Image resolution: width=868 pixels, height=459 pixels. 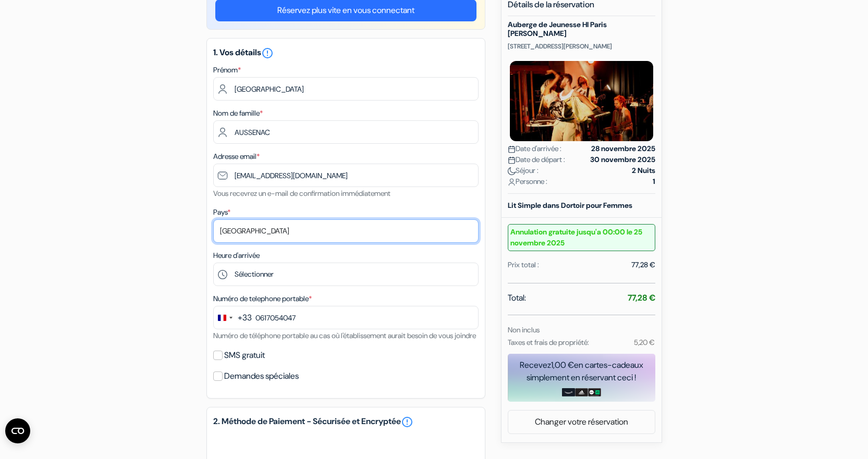 What do you see at coordinates (594, 392) in the screenshot?
I see `img: uber-uber-eats-card.png` at bounding box center [594, 392].